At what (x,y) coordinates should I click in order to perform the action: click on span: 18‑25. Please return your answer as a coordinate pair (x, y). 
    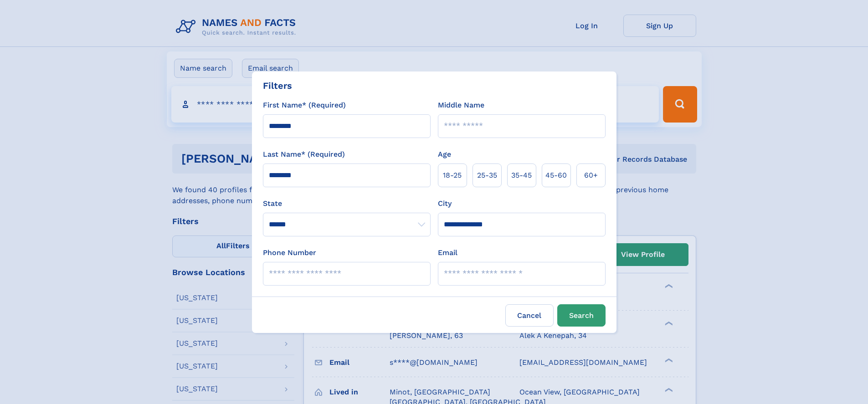
    Looking at the image, I should click on (452, 175).